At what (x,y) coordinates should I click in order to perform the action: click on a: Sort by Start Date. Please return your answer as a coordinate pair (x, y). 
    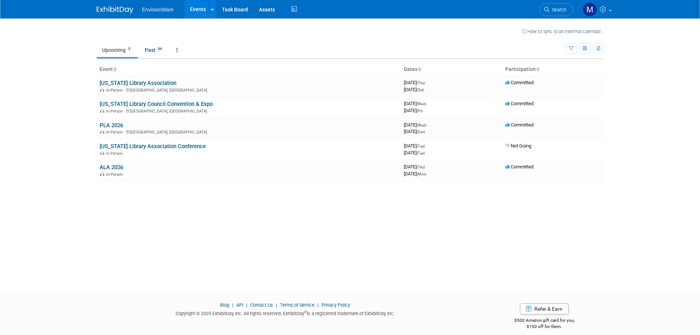
    Looking at the image, I should click on (419, 69).